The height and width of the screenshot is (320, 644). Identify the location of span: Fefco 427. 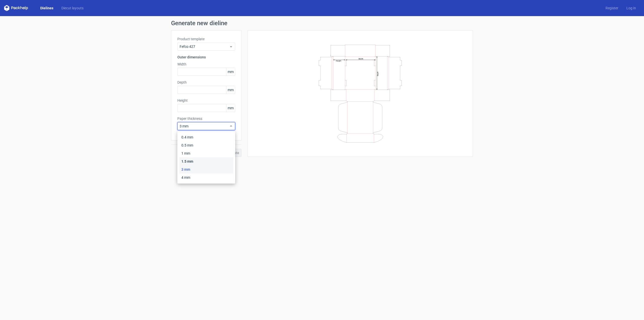
(204, 47).